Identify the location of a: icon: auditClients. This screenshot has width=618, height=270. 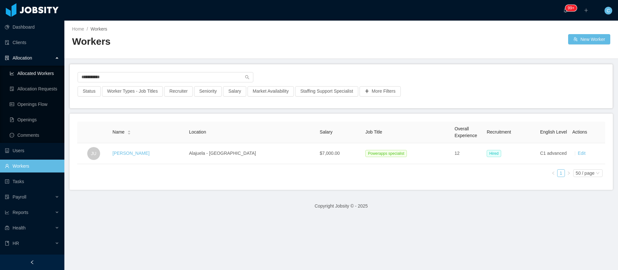
(32, 43).